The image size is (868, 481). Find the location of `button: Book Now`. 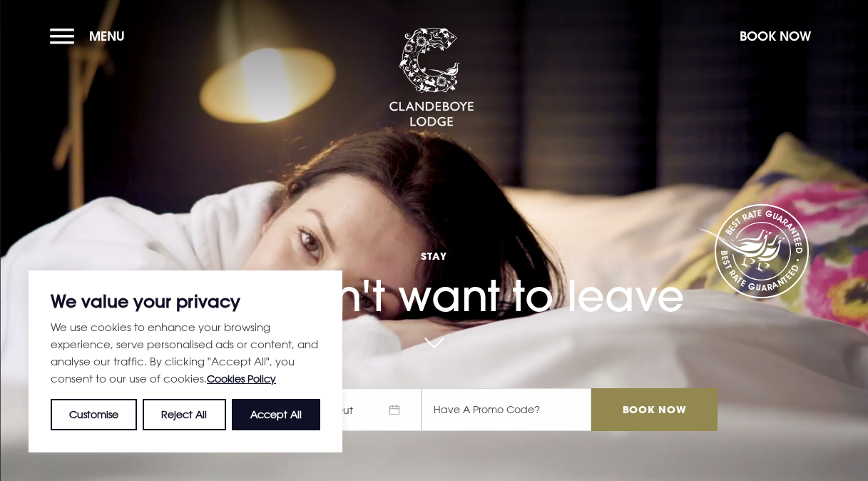

button: Book Now is located at coordinates (776, 35).